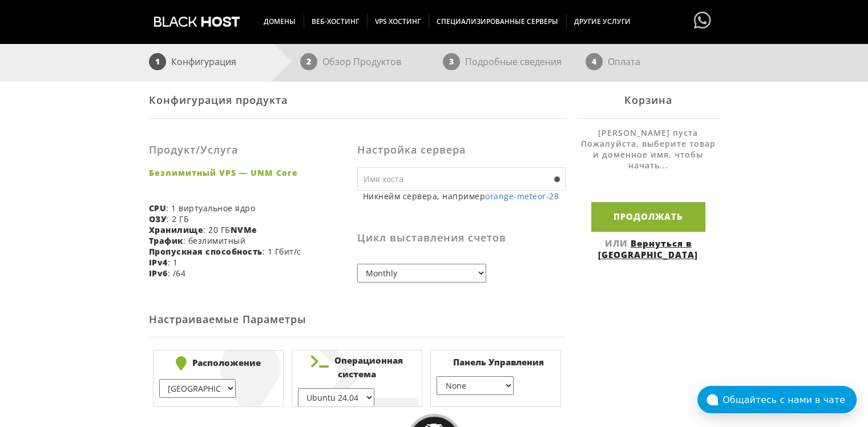 The image size is (868, 427). What do you see at coordinates (309, 61) in the screenshot?
I see `span: 2` at bounding box center [309, 61].